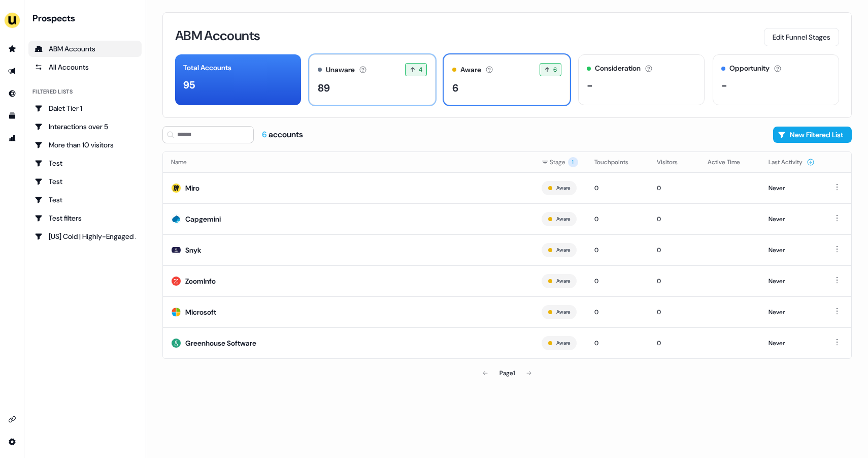 Image resolution: width=868 pixels, height=458 pixels. I want to click on span: 1, so click(573, 162).